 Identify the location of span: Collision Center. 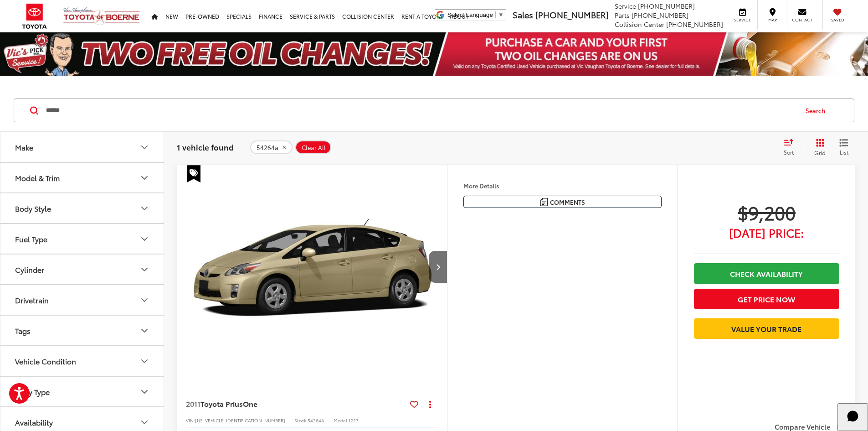
(639, 24).